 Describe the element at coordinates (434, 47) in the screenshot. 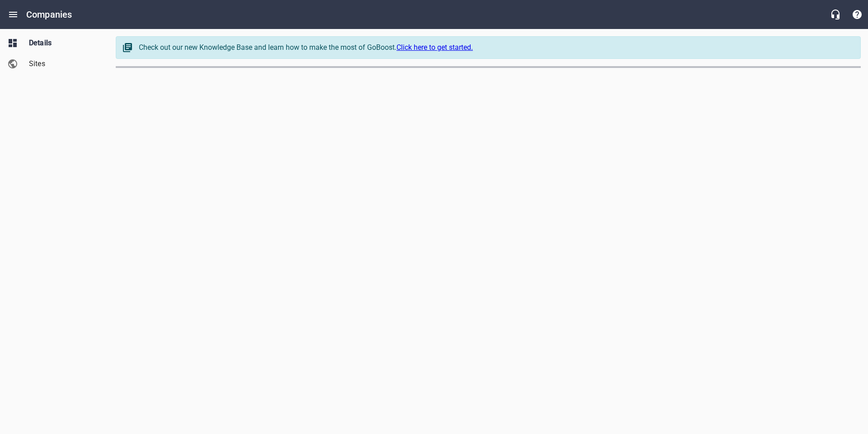

I see `a: Click here to get started.` at that location.